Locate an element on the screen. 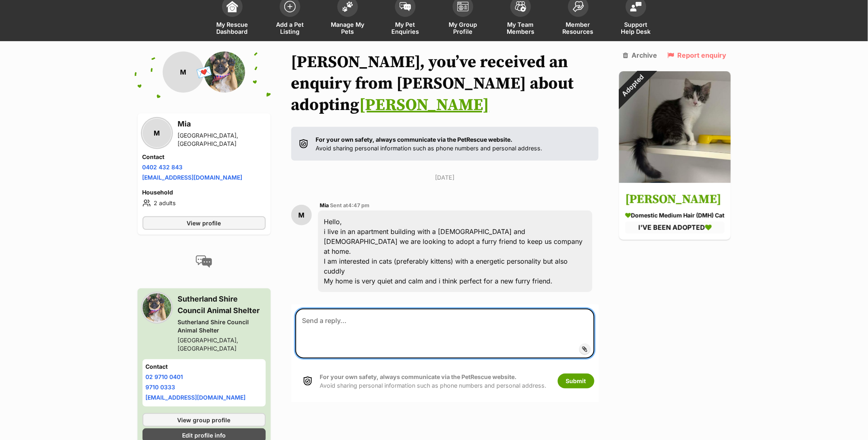  span: My Group Profile is located at coordinates (463, 28).